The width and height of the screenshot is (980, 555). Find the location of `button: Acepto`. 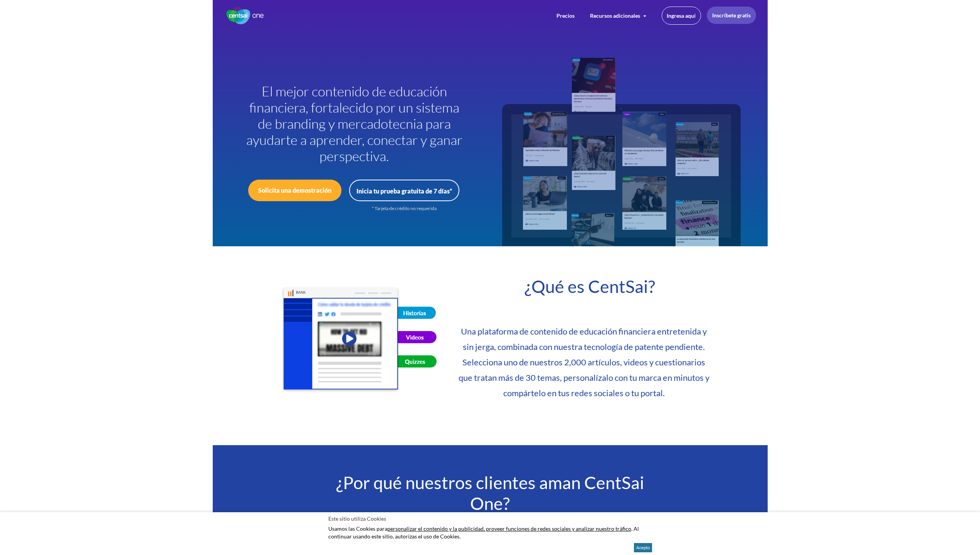

button: Acepto is located at coordinates (642, 548).